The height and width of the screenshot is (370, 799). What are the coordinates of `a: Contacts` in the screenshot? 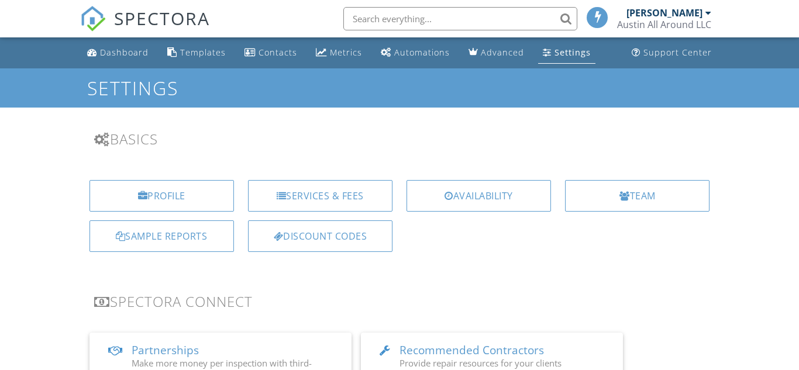 It's located at (271, 53).